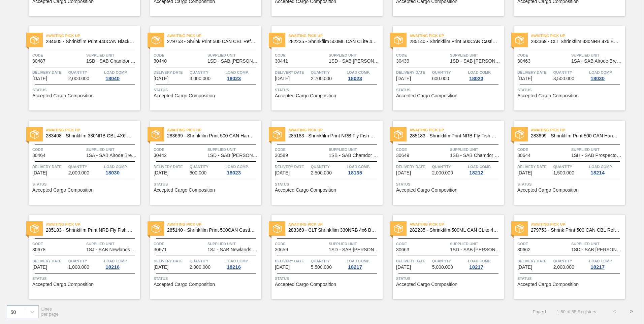 This screenshot has width=644, height=324. Describe the element at coordinates (281, 250) in the screenshot. I see `span: 30659` at that location.